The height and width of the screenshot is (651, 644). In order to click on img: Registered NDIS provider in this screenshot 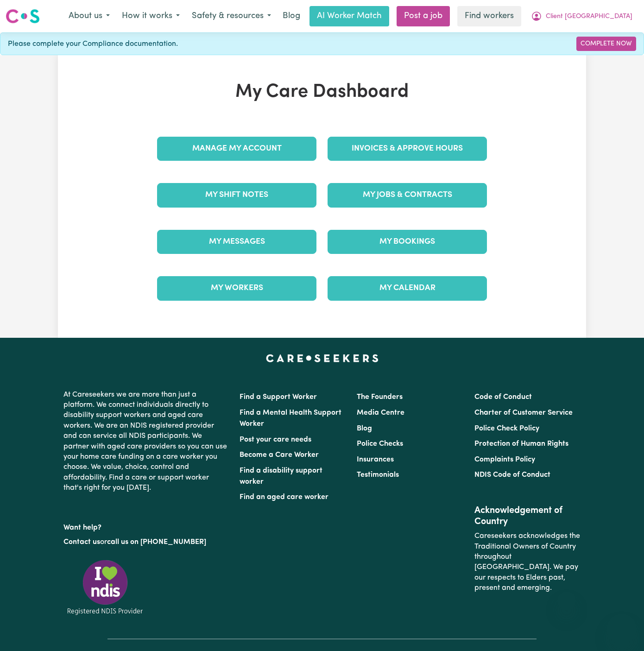, I will do `click(105, 587)`.